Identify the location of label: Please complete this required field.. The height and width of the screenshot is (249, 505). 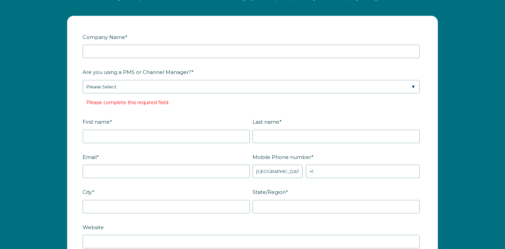
(128, 102).